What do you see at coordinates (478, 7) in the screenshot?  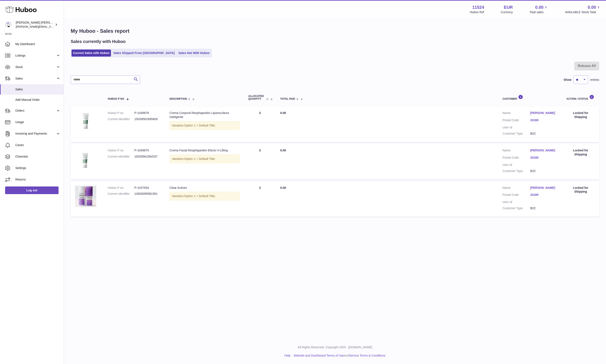 I see `strong: 11524` at bounding box center [478, 7].